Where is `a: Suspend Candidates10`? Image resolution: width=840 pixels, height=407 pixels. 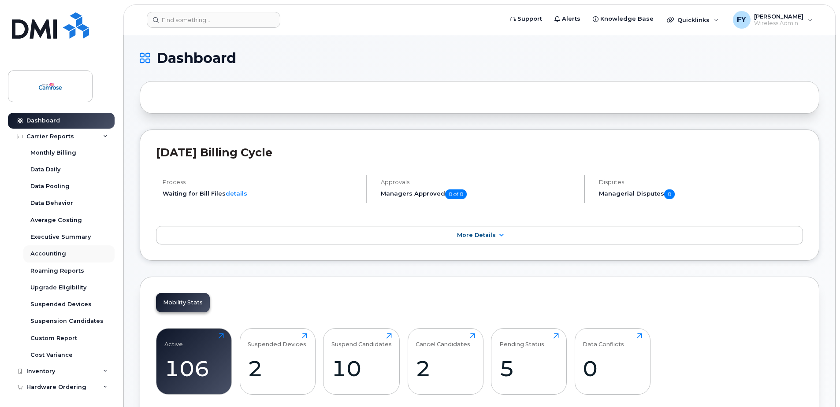 a: Suspend Candidates10 is located at coordinates (361, 361).